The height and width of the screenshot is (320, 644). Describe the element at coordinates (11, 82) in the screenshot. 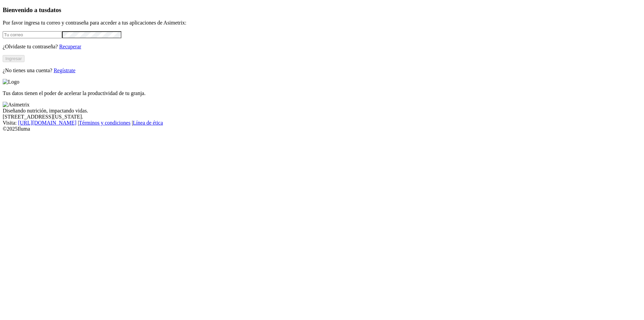

I see `img: Logo` at that location.